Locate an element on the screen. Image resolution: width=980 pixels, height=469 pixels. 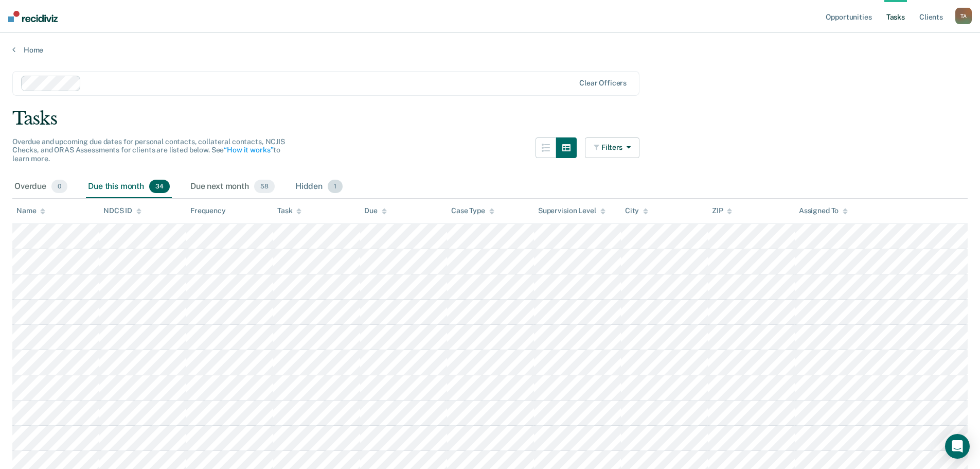
button: Filters is located at coordinates (613, 148).